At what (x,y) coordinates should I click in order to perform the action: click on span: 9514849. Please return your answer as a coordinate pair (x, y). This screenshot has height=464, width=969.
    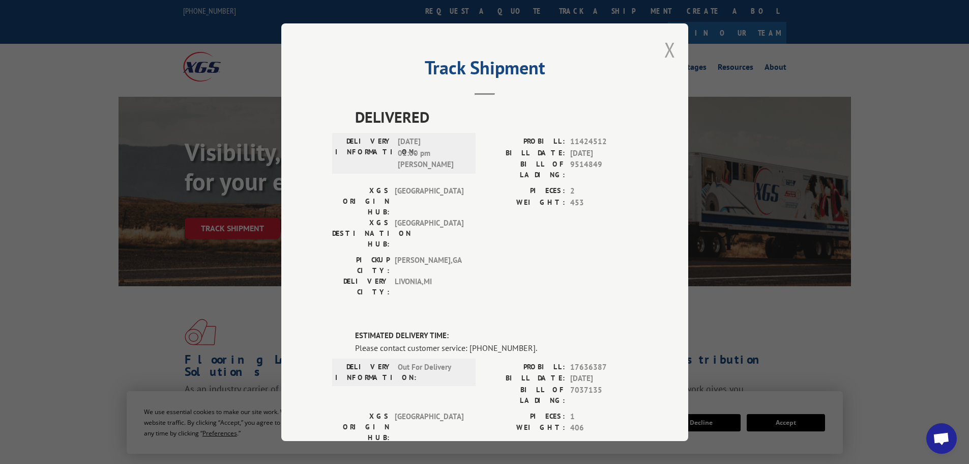
    Looking at the image, I should click on (604, 169).